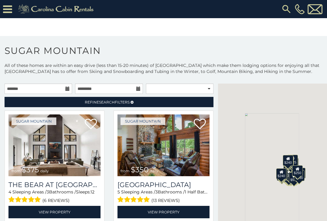  What do you see at coordinates (30, 170) in the screenshot?
I see `span: $375` at bounding box center [30, 170].